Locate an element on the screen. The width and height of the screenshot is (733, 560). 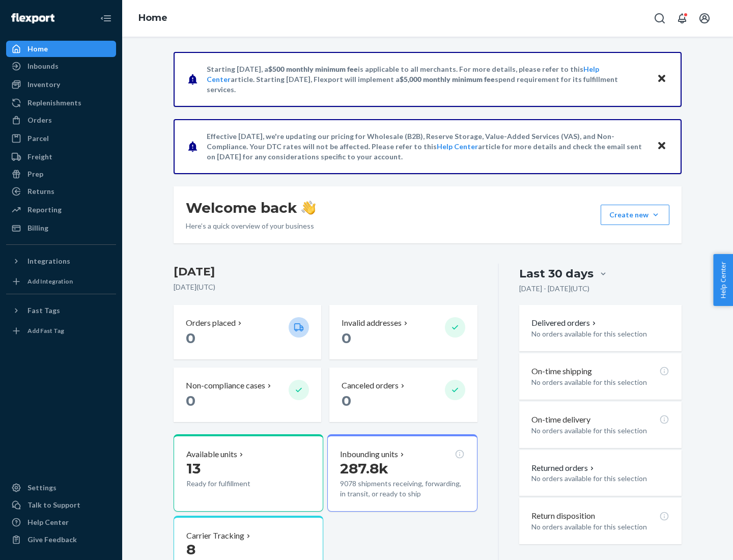
button: Integrations is located at coordinates (61, 261).